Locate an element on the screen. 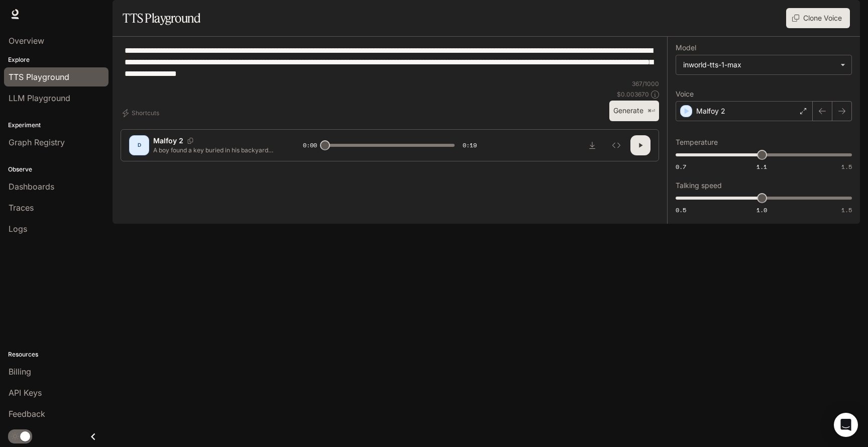 This screenshot has width=868, height=447. button: Download audio is located at coordinates (592, 145).